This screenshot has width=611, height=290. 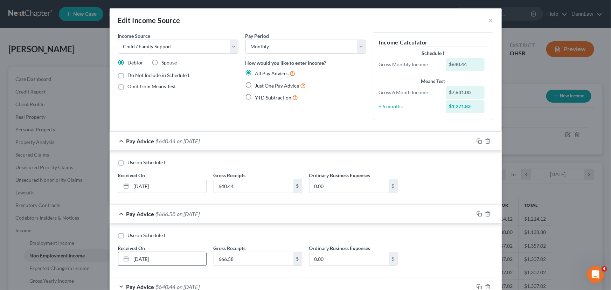 What do you see at coordinates (166, 214) in the screenshot?
I see `span: $666.58` at bounding box center [166, 214].